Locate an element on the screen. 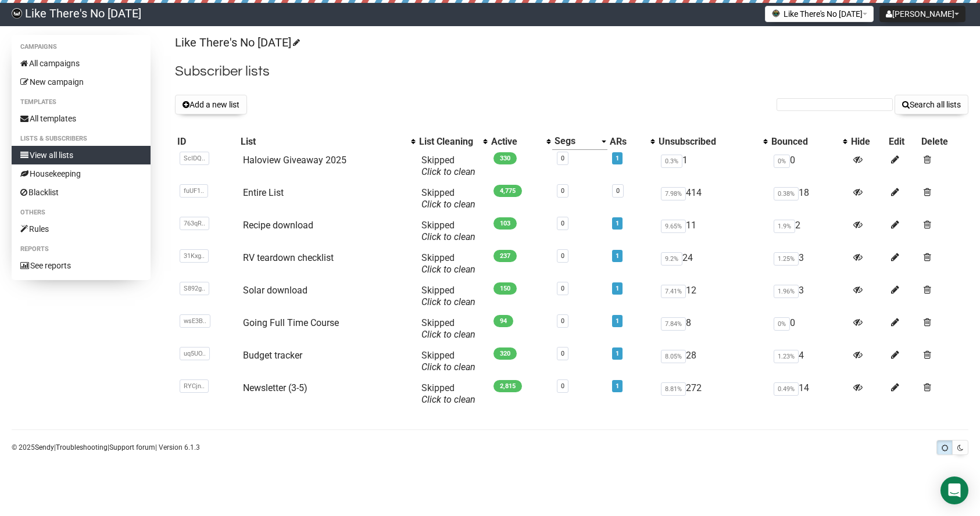  span: 763qR.. is located at coordinates (194, 223).